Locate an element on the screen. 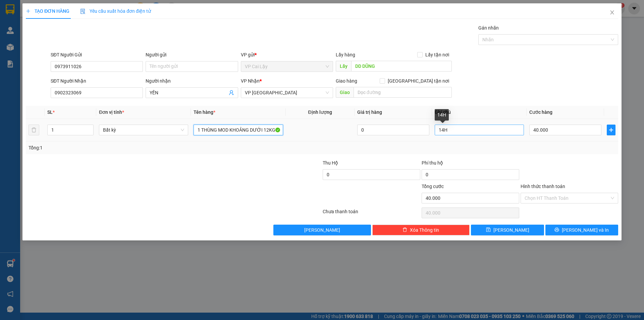 The image size is (644, 320). div: Chưa thanh toán is located at coordinates (371, 213).